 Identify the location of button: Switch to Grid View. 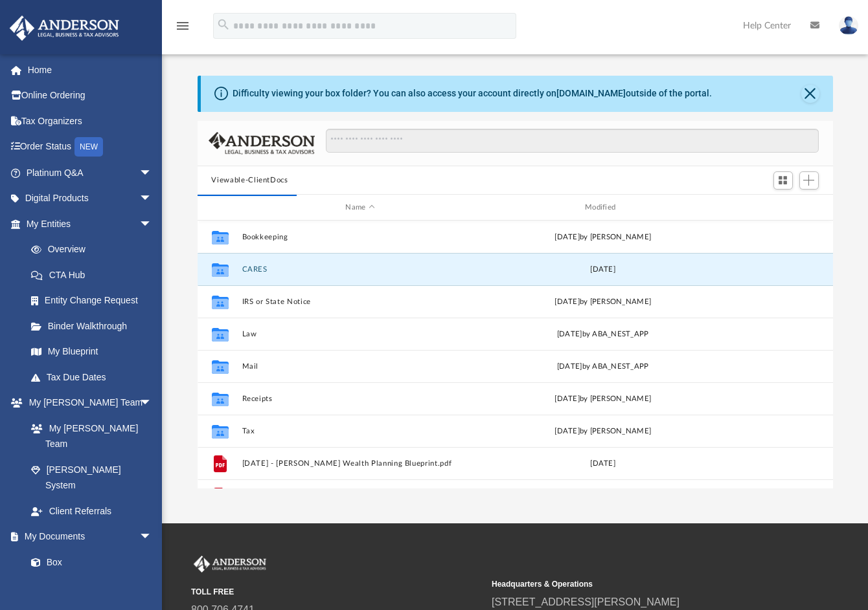
(783, 180).